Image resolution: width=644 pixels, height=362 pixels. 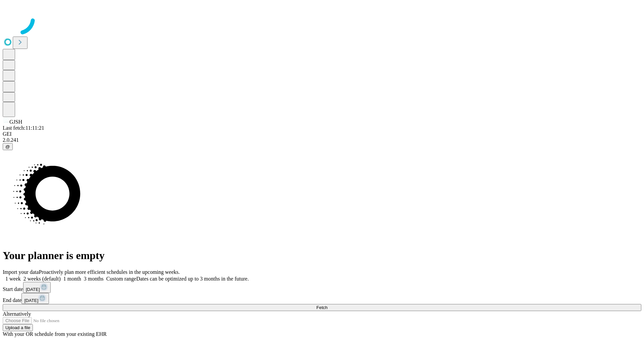 I want to click on span: Import your data, so click(x=21, y=272).